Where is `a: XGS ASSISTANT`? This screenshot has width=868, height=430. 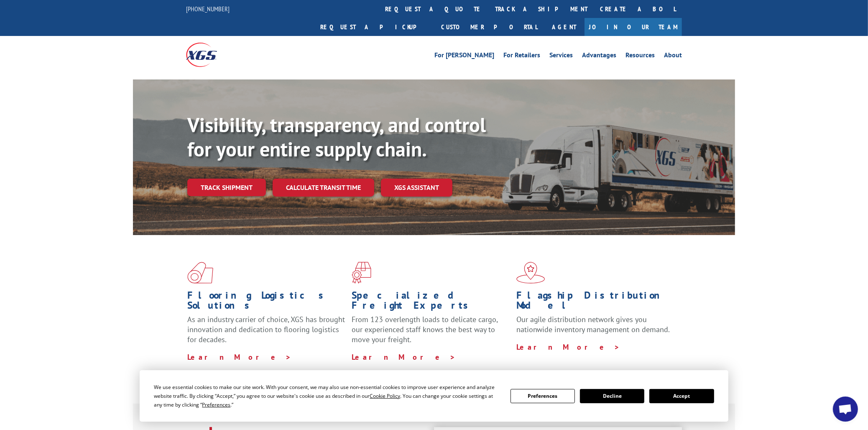
a: XGS ASSISTANT is located at coordinates (417, 187).